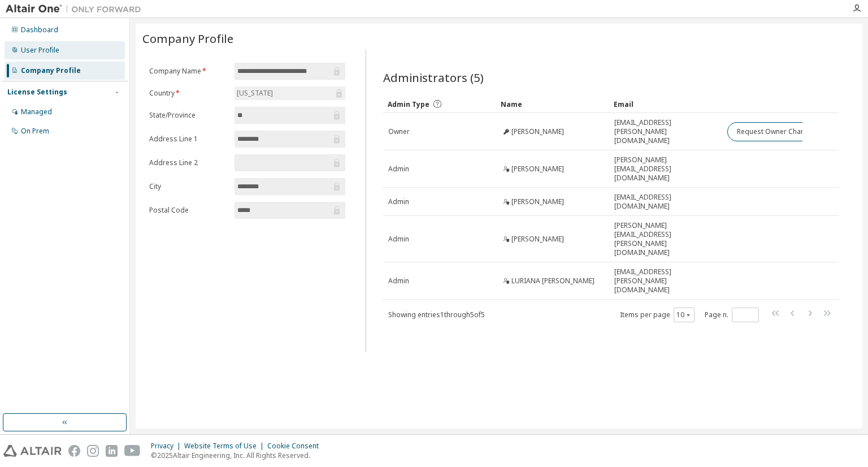 The width and height of the screenshot is (868, 467). I want to click on button: 10, so click(684, 315).